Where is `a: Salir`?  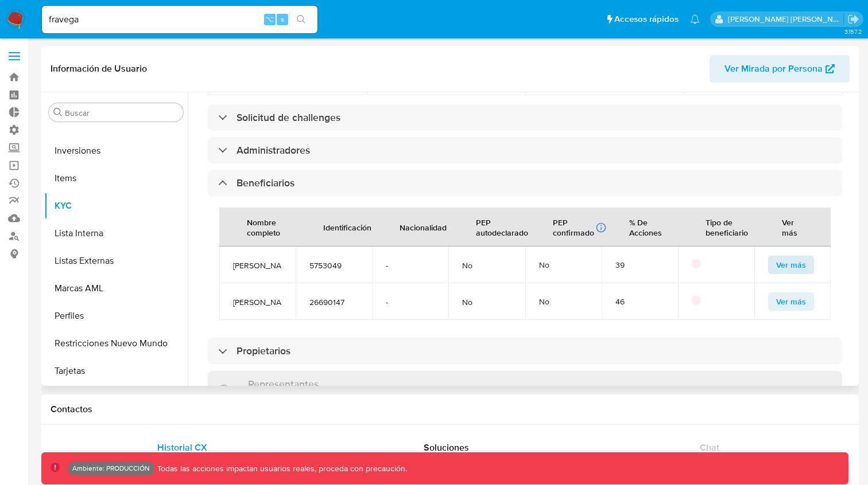
a: Salir is located at coordinates (853, 19).